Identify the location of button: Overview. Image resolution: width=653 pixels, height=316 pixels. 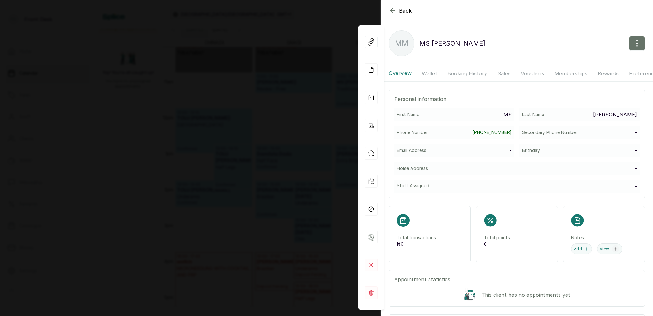
(400, 73).